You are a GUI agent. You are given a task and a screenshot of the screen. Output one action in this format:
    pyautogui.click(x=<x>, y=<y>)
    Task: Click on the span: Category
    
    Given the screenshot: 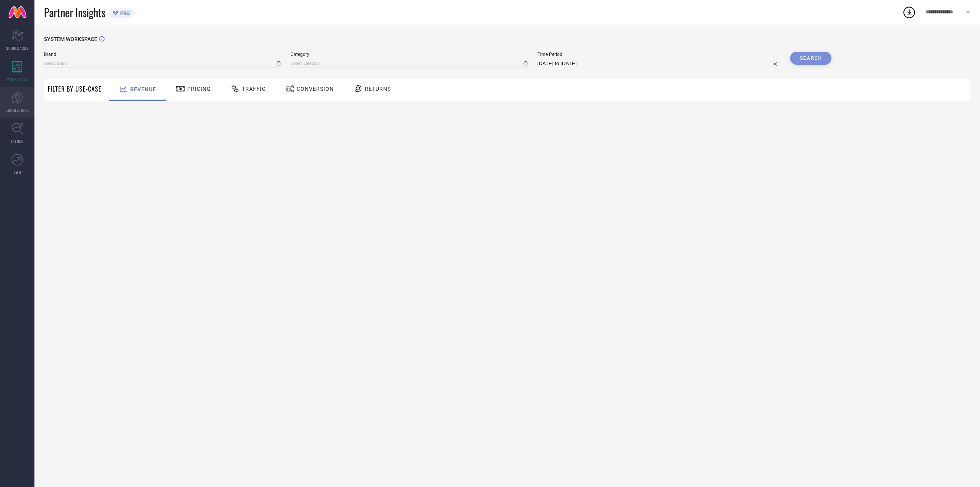 What is the action you would take?
    pyautogui.click(x=409, y=55)
    